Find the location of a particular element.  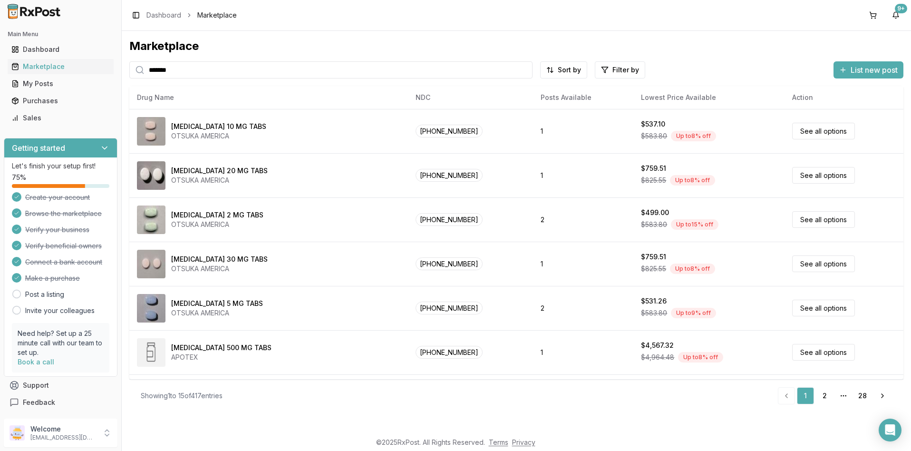

nav: breadcrumb is located at coordinates (192, 15).